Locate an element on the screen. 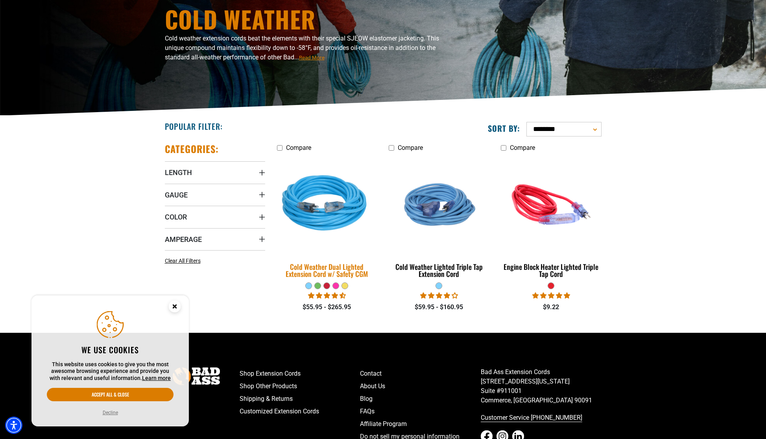 The image size is (766, 439). a: Affiliate Program is located at coordinates (420, 424).